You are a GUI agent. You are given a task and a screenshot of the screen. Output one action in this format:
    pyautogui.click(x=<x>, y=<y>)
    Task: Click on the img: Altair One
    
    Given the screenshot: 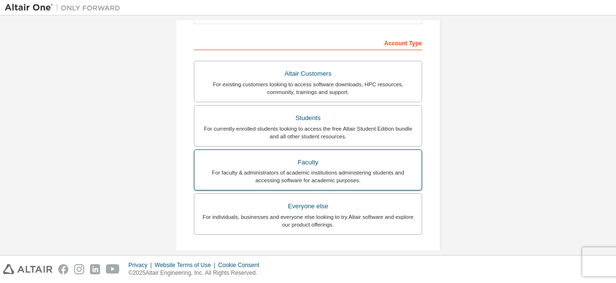 What is the action you would take?
    pyautogui.click(x=65, y=8)
    